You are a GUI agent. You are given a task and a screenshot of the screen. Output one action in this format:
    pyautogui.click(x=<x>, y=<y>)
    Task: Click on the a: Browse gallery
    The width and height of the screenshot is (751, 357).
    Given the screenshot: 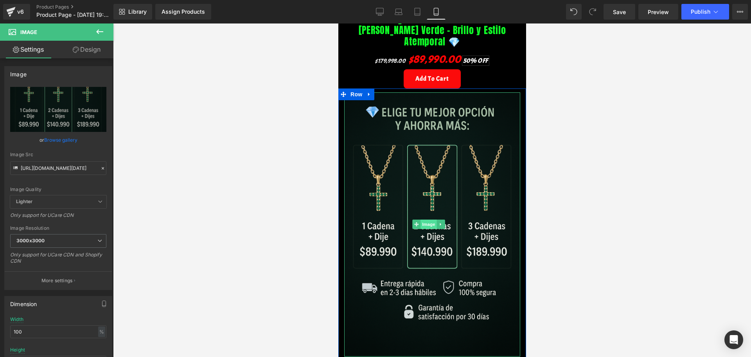 What is the action you would take?
    pyautogui.click(x=61, y=140)
    